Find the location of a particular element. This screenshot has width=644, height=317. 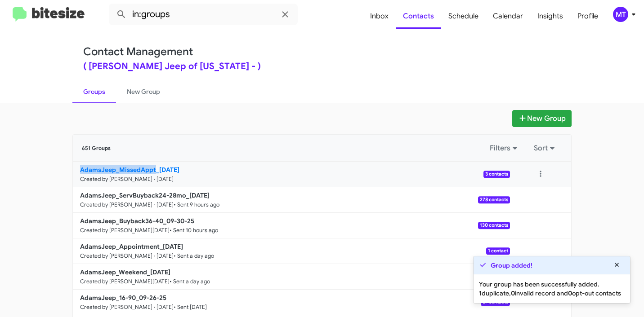

span: Calendar is located at coordinates (507, 16).